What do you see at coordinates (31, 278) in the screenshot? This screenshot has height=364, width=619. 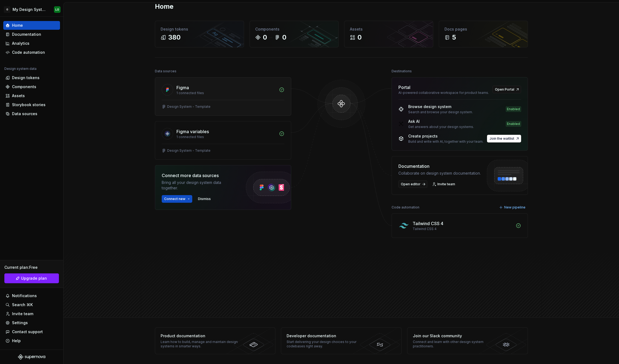 I see `button: Upgrade plan` at bounding box center [31, 278].